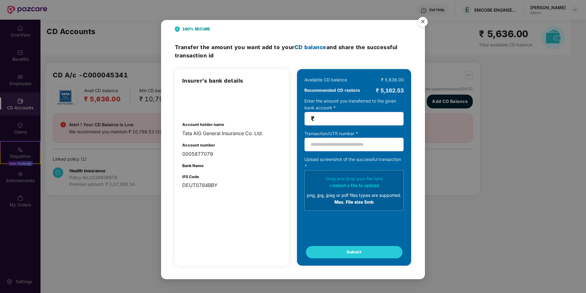  I want to click on b: 100% SECURE, so click(196, 29).